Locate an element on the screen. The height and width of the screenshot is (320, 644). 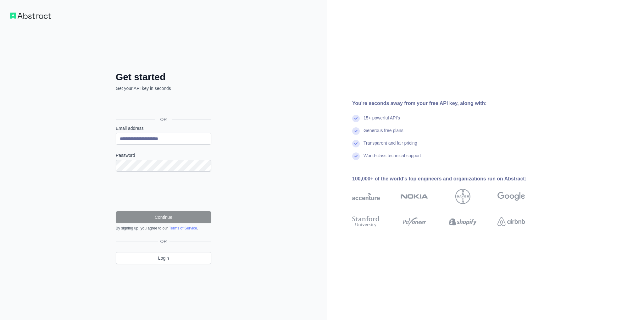
div: Generous free plans is located at coordinates (383, 134).